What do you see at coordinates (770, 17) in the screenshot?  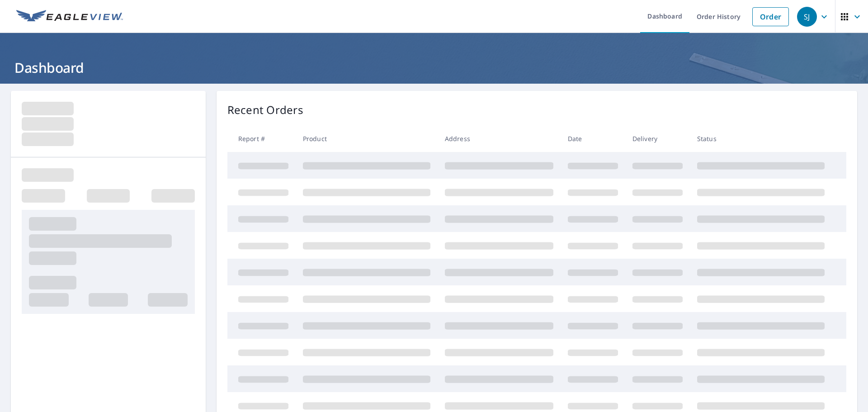 I see `a: Order` at bounding box center [770, 17].